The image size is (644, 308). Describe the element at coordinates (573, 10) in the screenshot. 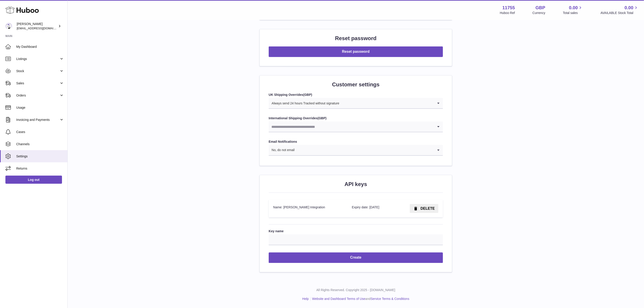

I see `a: 0.00 Total sales` at that location.